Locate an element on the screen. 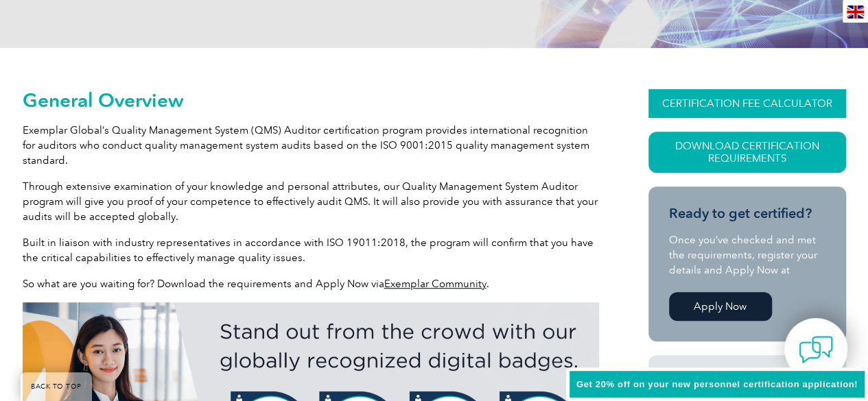 The width and height of the screenshot is (868, 401). img: contact-chat.png is located at coordinates (816, 350).